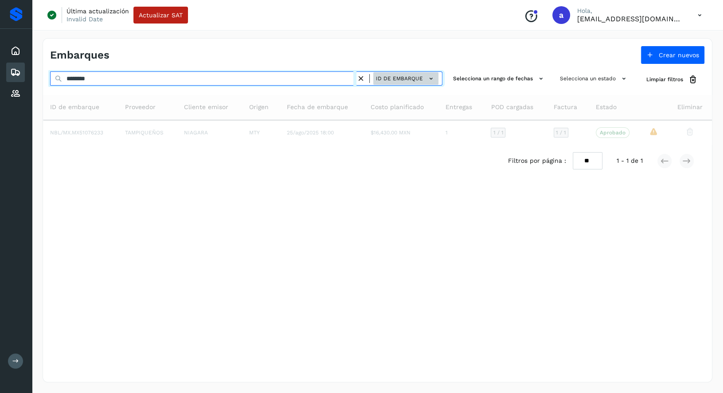  What do you see at coordinates (140, 107) in the screenshot?
I see `span: Proveedor` at bounding box center [140, 107].